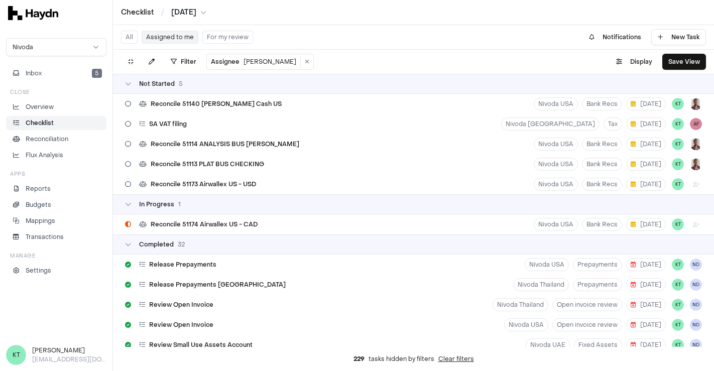 This screenshot has width=714, height=371. What do you see at coordinates (56, 221) in the screenshot?
I see `a: Mappings` at bounding box center [56, 221].